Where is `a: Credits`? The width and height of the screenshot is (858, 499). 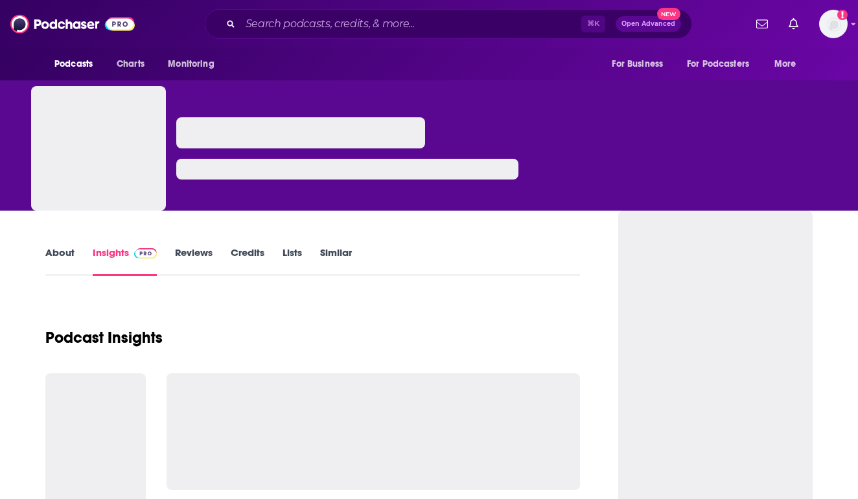 a: Credits is located at coordinates (247, 261).